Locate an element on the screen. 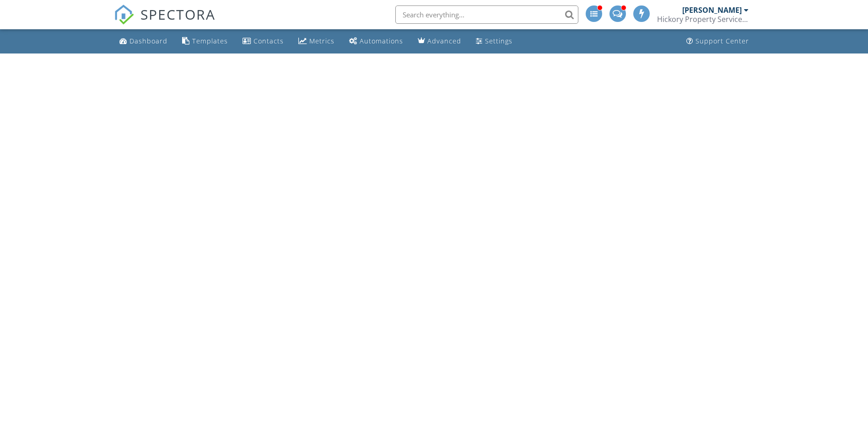 The height and width of the screenshot is (433, 868). div: Templates is located at coordinates (210, 40).